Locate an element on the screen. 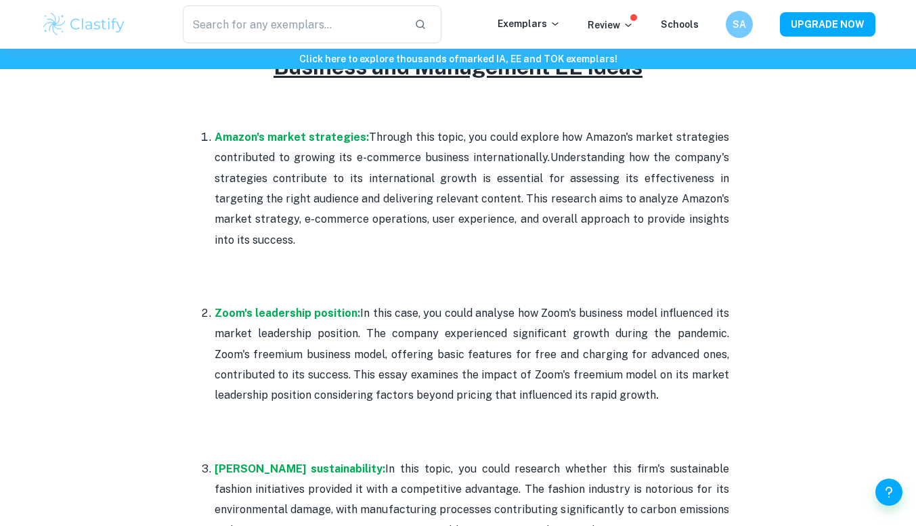  button: UPGRADE NOW is located at coordinates (828, 24).